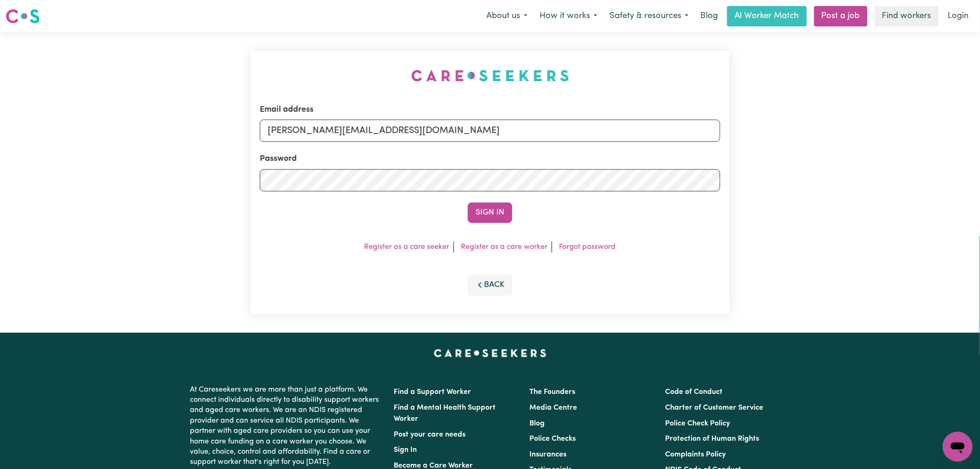  I want to click on label: Email address, so click(287, 110).